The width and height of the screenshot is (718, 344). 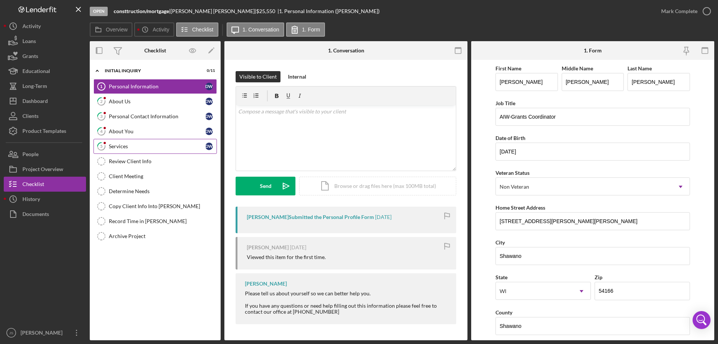 I want to click on div: Personal Contact Information, so click(x=157, y=116).